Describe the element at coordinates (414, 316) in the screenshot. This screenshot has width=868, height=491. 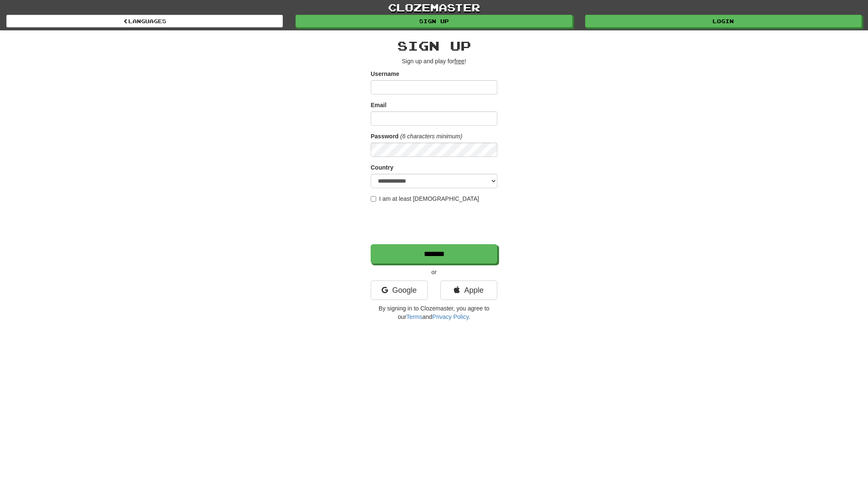
I see `a: Terms` at that location.